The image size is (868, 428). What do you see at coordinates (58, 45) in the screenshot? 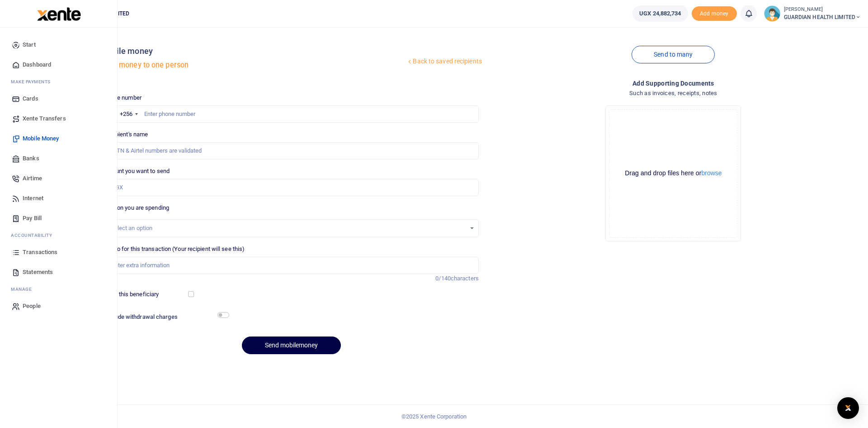
I see `a: Start` at bounding box center [58, 45].